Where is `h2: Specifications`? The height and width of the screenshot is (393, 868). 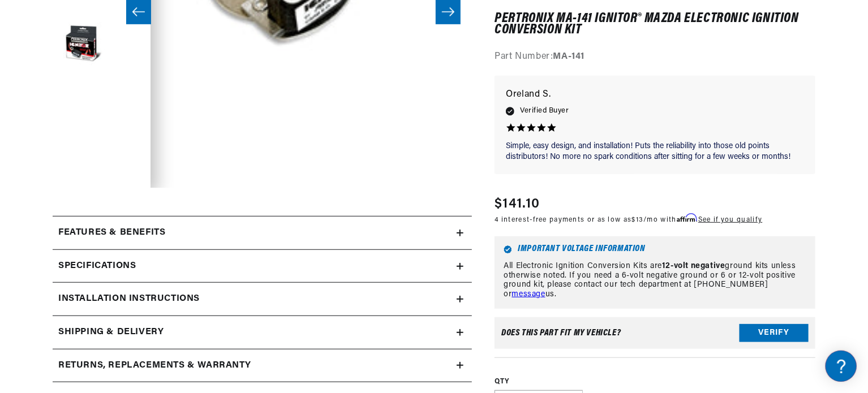
h2: Specifications is located at coordinates (97, 266).